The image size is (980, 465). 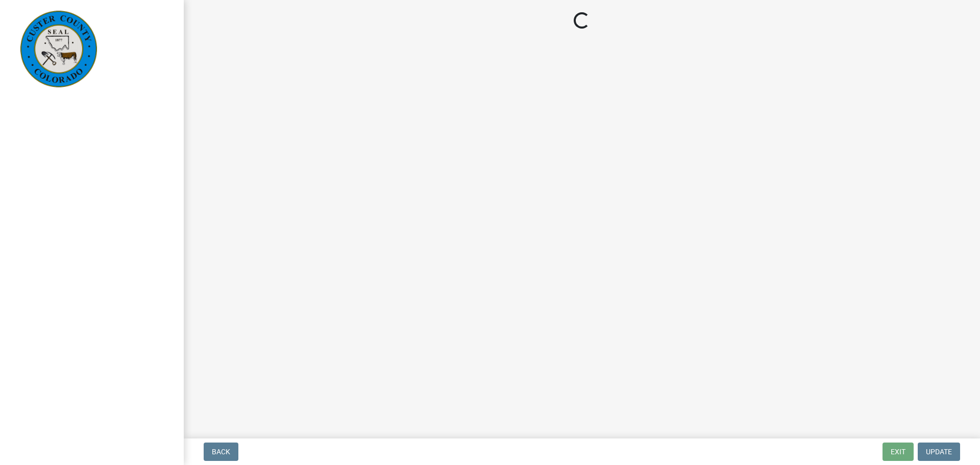 What do you see at coordinates (221, 452) in the screenshot?
I see `button: Back` at bounding box center [221, 452].